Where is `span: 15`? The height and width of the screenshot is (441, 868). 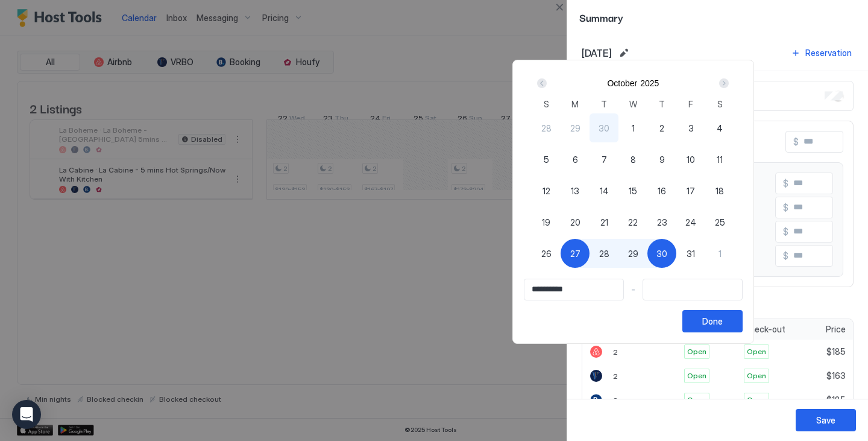
span: 15 is located at coordinates (633, 191).